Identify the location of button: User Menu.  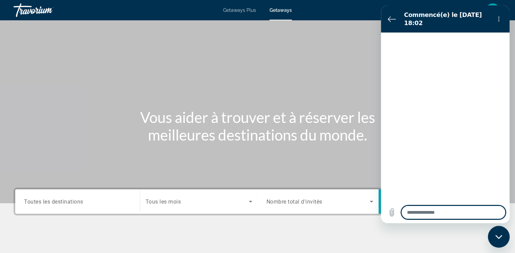
(492, 10).